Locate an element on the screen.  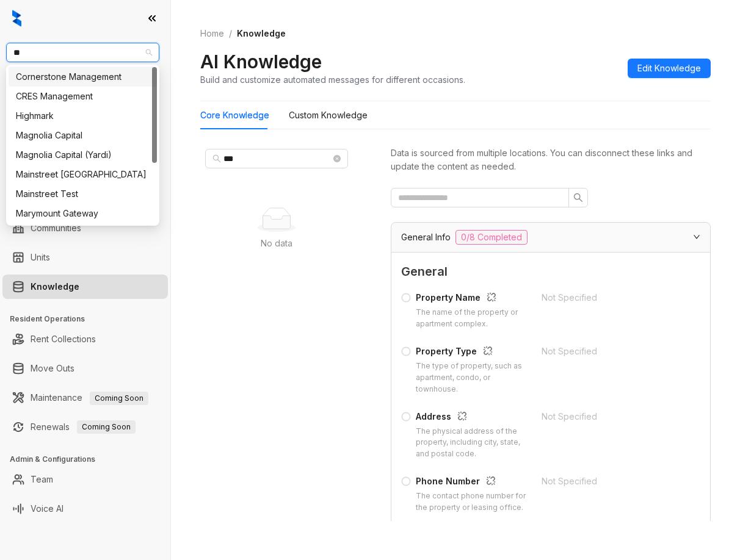
a: Voice AI is located at coordinates (47, 509).